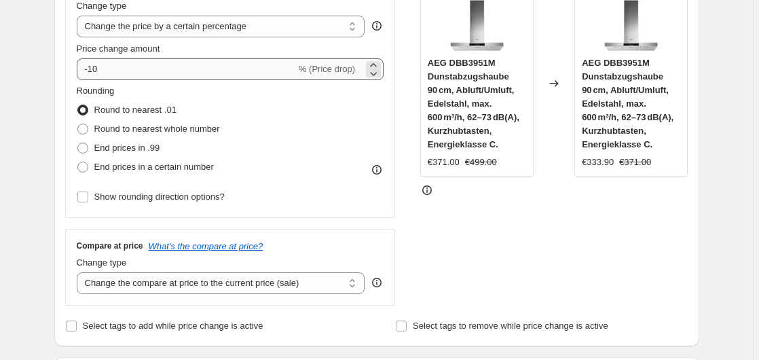  I want to click on strike: €371.00, so click(635, 162).